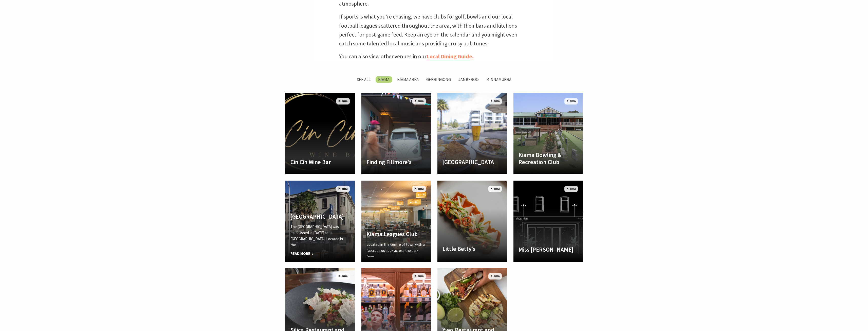  Describe the element at coordinates (408, 79) in the screenshot. I see `label: Kiama Area` at that location.